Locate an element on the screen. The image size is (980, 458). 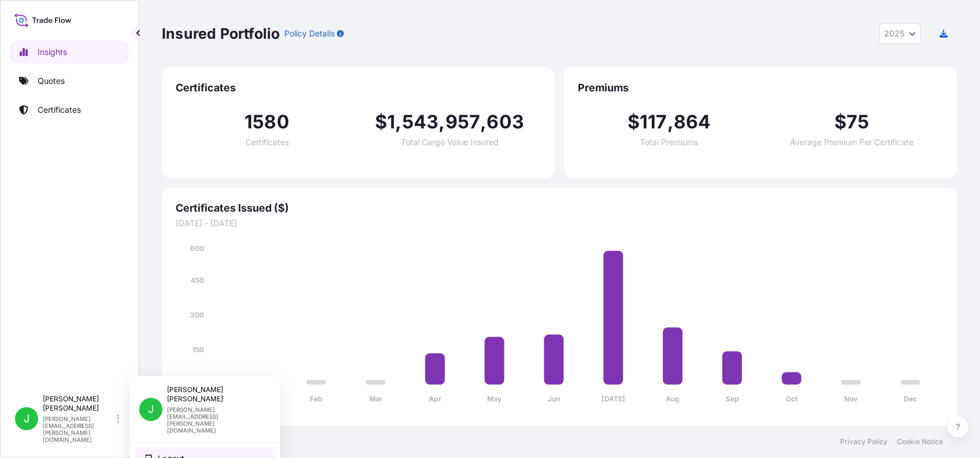
tspan: Jun is located at coordinates (554, 399).